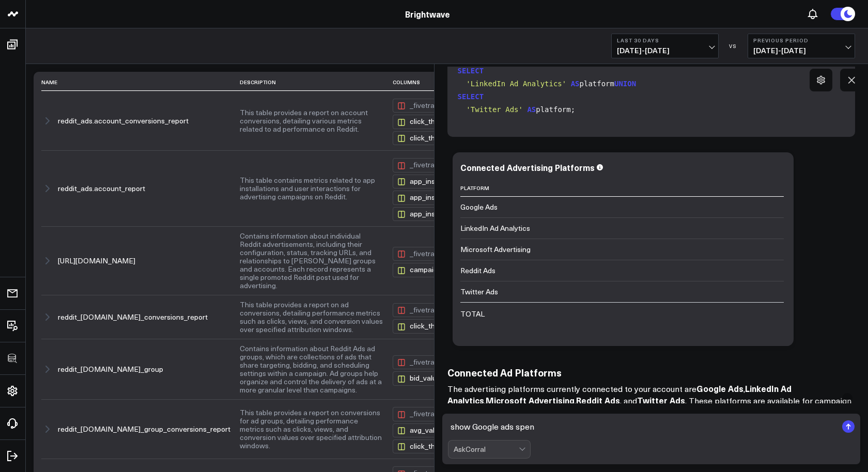  What do you see at coordinates (123, 121) in the screenshot?
I see `button: reddit_ads.account_conversions_report` at bounding box center [123, 121].